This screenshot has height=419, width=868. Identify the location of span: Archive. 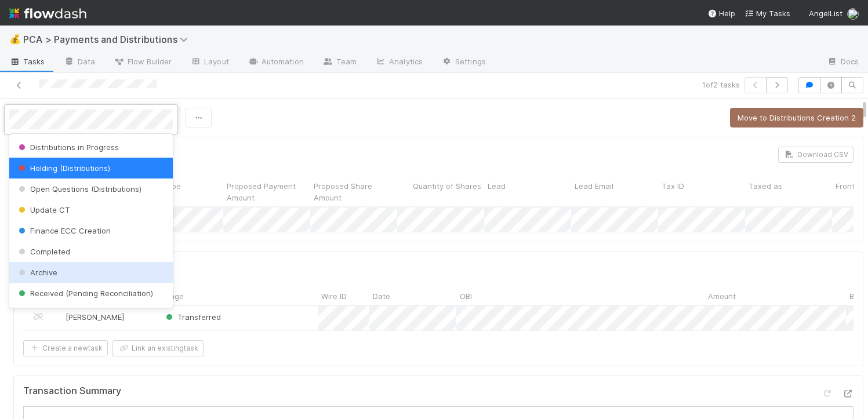
(36, 272).